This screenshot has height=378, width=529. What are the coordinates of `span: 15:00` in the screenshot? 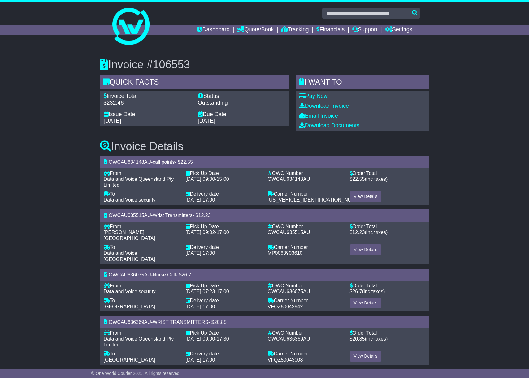 It's located at (223, 179).